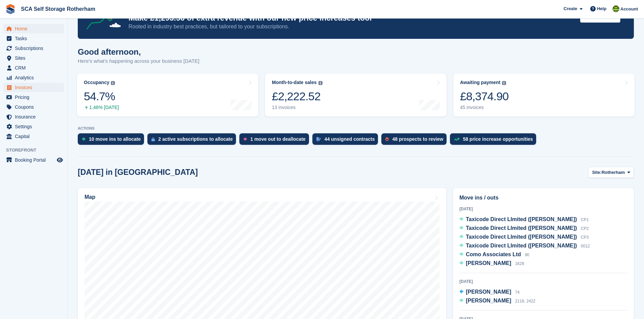 The width and height of the screenshot is (644, 319). I want to click on div: Awaiting payment, so click(480, 83).